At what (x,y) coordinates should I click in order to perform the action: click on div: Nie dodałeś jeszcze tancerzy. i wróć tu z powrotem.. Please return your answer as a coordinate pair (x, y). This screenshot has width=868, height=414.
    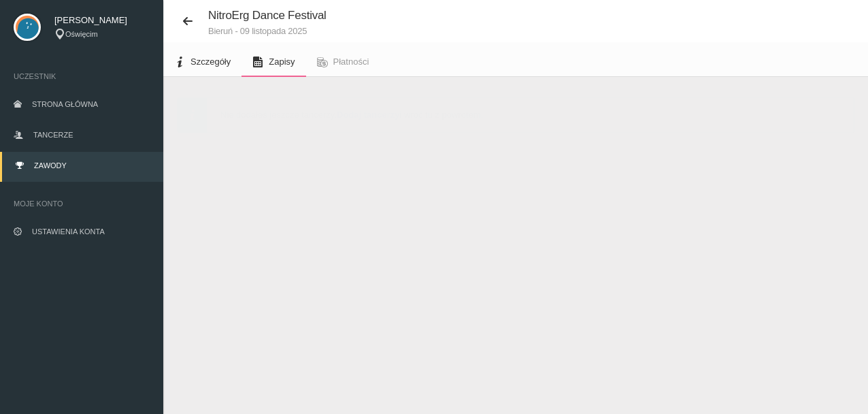
    Looking at the image, I should click on (516, 115).